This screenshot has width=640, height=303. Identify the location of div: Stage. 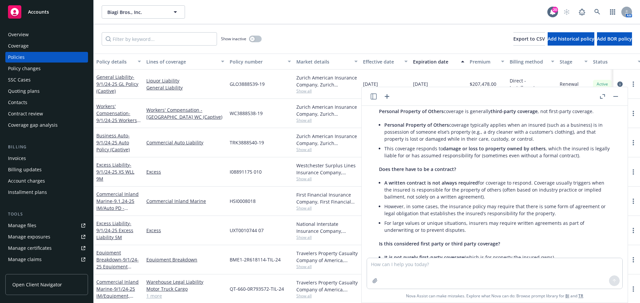
(570, 62).